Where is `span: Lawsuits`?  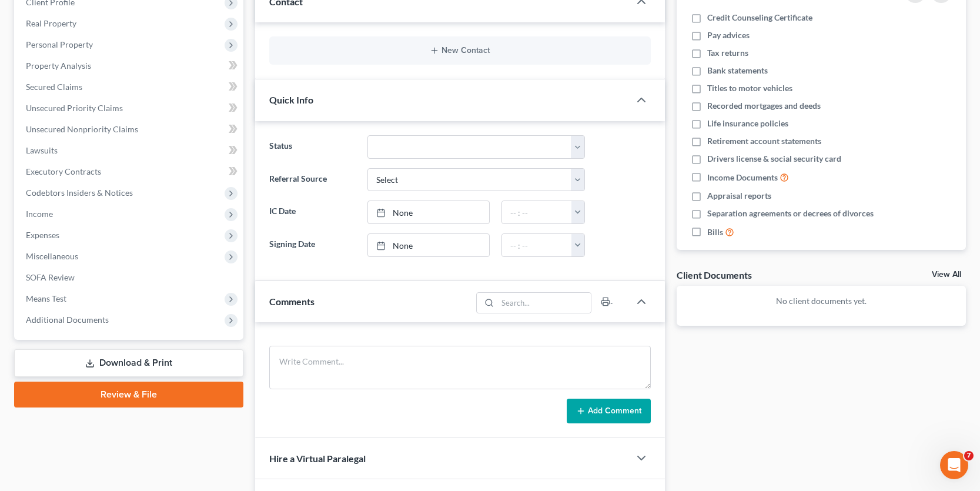
span: Lawsuits is located at coordinates (42, 150).